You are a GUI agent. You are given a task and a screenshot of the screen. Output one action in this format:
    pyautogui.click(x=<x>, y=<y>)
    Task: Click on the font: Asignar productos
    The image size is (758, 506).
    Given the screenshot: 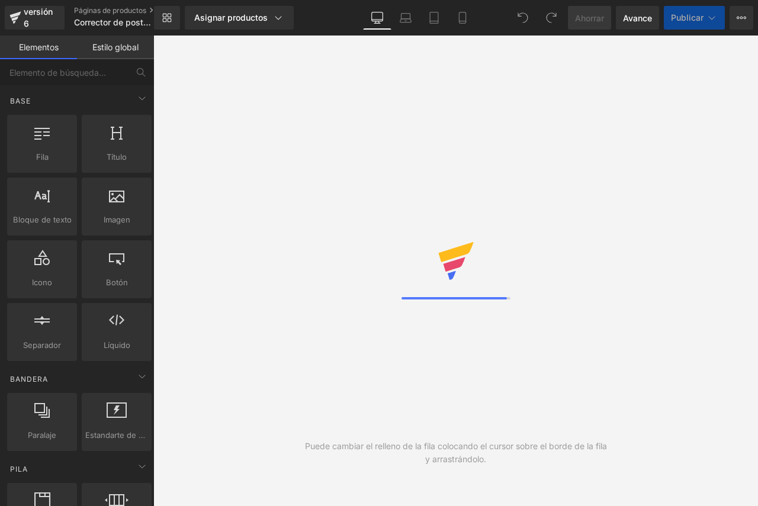 What is the action you would take?
    pyautogui.click(x=231, y=17)
    